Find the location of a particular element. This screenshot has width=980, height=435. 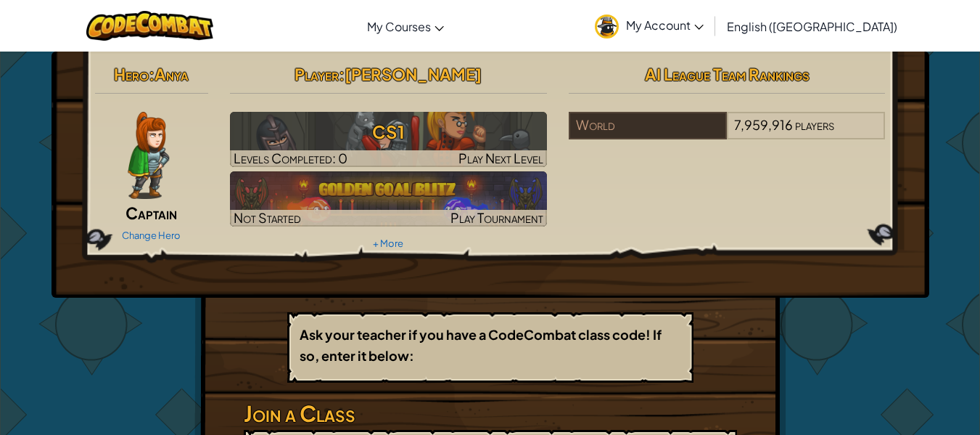

img: avatar is located at coordinates (606, 26).